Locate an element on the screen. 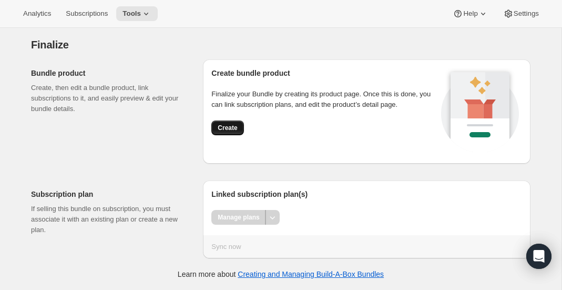 Image resolution: width=562 pixels, height=290 pixels. button: Create is located at coordinates (227, 128).